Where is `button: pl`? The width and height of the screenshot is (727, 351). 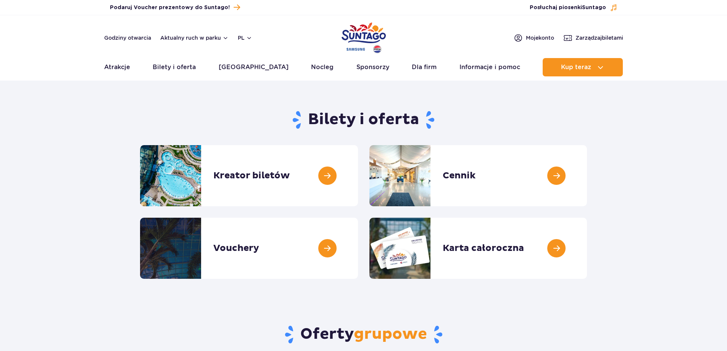 button: pl is located at coordinates (245, 38).